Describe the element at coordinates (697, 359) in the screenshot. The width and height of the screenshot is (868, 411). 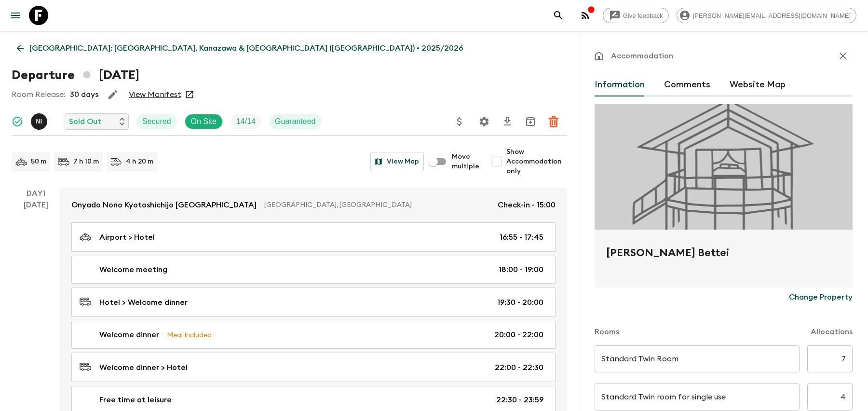
I see `input: eg. Tent on a jeep` at that location.